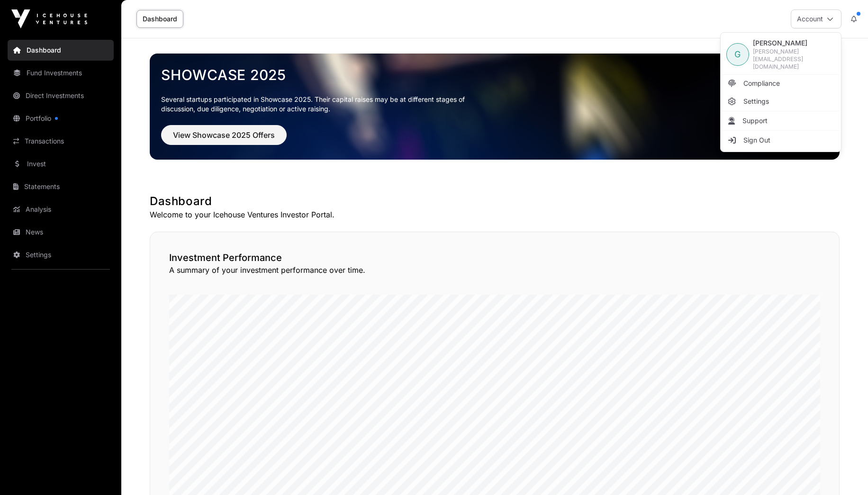  Describe the element at coordinates (781, 101) in the screenshot. I see `li: Settings` at that location.